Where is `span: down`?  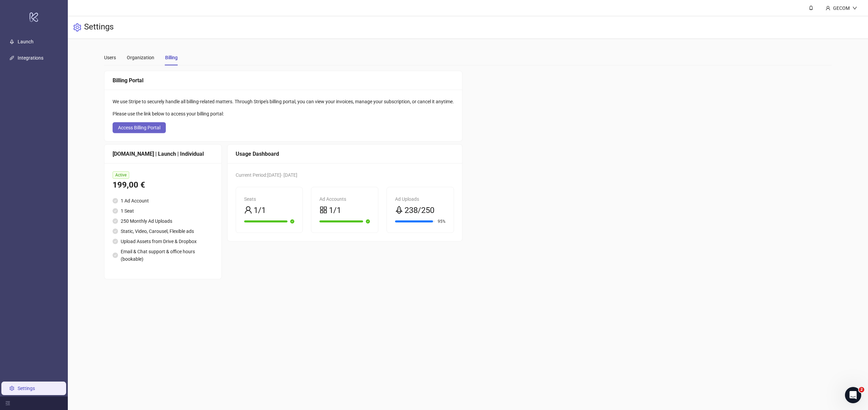 span: down is located at coordinates (855, 8).